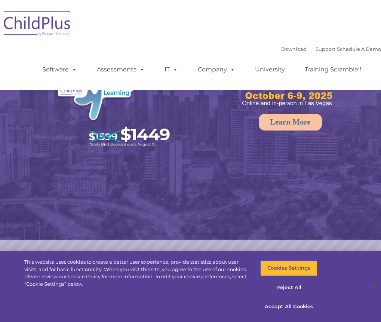  What do you see at coordinates (171, 69) in the screenshot?
I see `a: IT` at bounding box center [171, 69].